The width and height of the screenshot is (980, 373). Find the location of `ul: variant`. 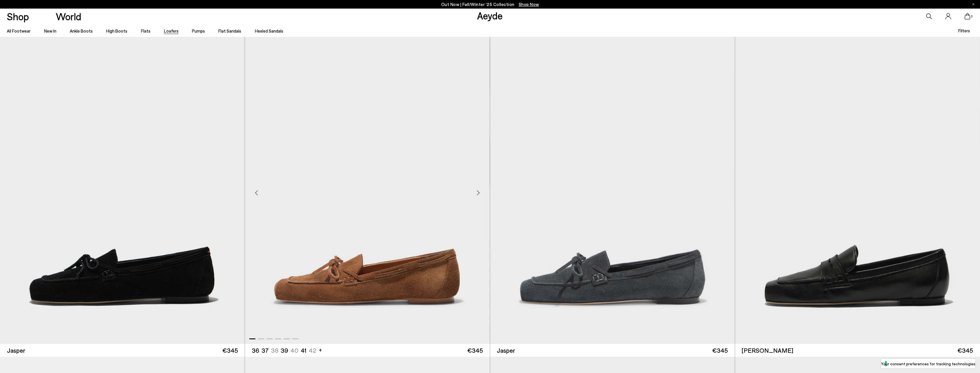

ul: variant is located at coordinates (283, 350).